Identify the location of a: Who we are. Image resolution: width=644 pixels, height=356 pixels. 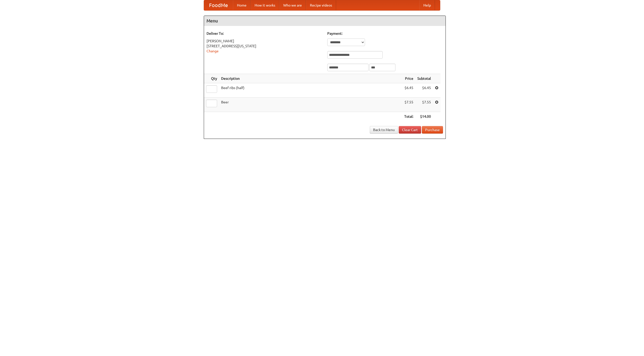
(292, 5).